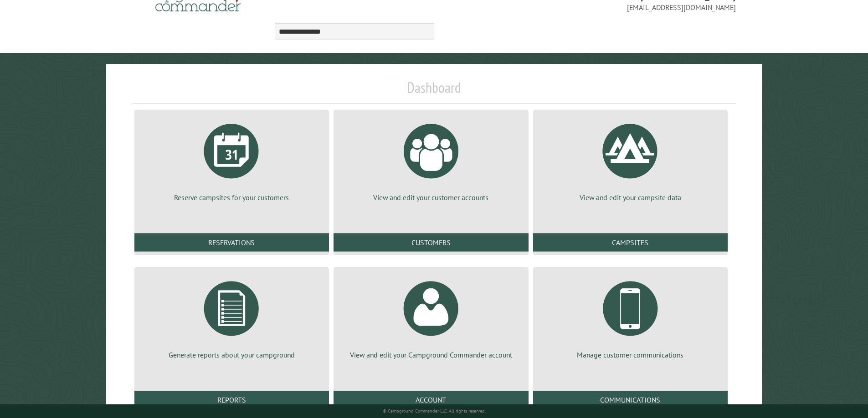 Image resolution: width=868 pixels, height=418 pixels. I want to click on a: Manage customer communications, so click(631, 317).